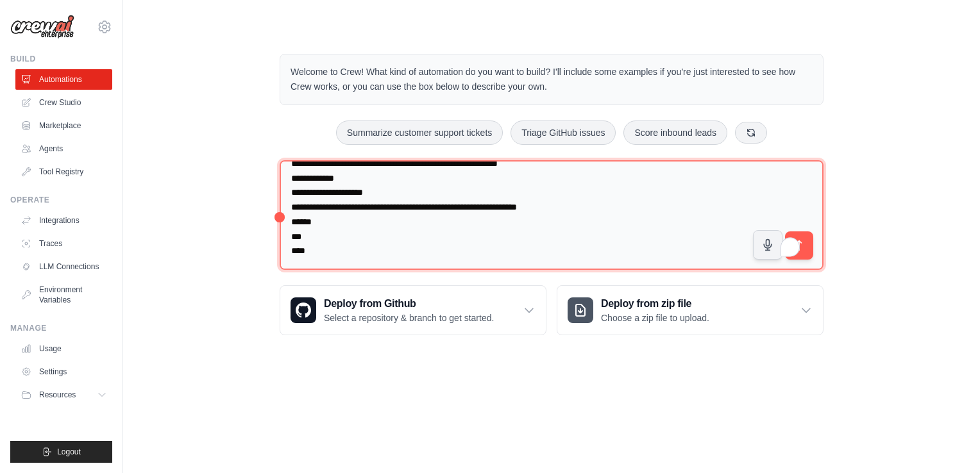 Image resolution: width=980 pixels, height=473 pixels. Describe the element at coordinates (64, 149) in the screenshot. I see `a: Agents` at that location.